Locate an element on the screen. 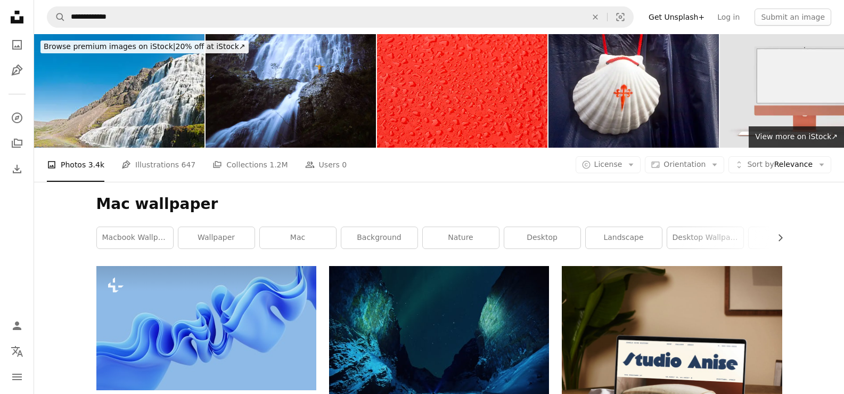 This screenshot has height=394, width=844. a: Explore is located at coordinates (17, 118).